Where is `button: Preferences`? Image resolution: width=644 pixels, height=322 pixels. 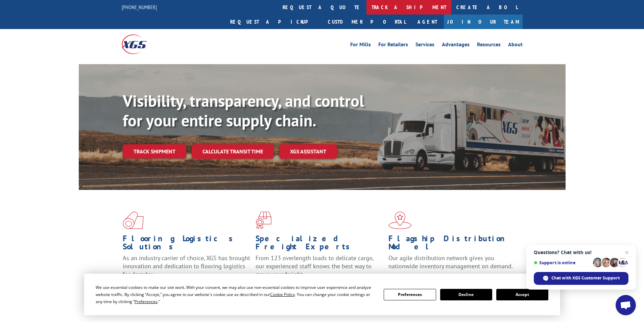
button: Preferences is located at coordinates (410, 294).